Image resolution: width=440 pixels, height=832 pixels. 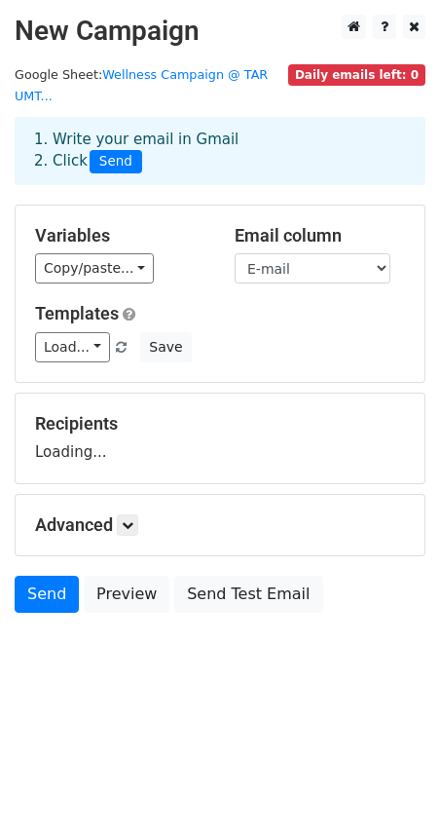 What do you see at coordinates (127, 594) in the screenshot?
I see `a: Preview` at bounding box center [127, 594].